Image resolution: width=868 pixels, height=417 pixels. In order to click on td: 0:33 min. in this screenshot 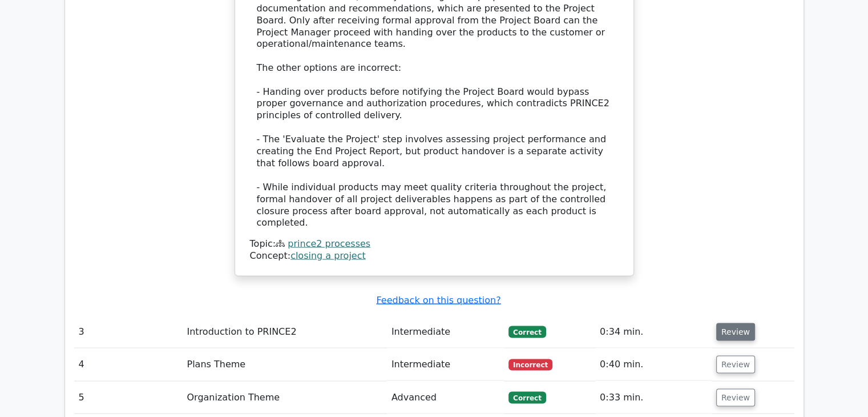, I will do `click(653, 397)`.